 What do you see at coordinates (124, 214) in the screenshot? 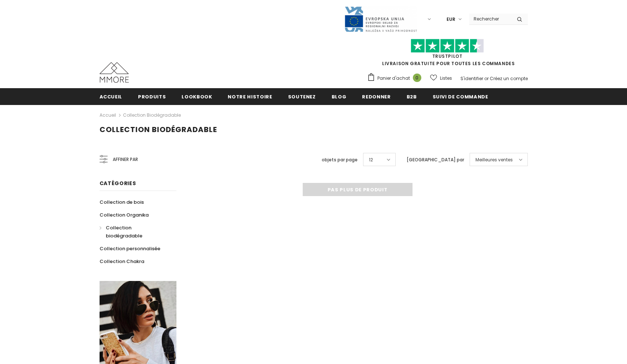
I see `span: Collection Organika` at bounding box center [124, 214].